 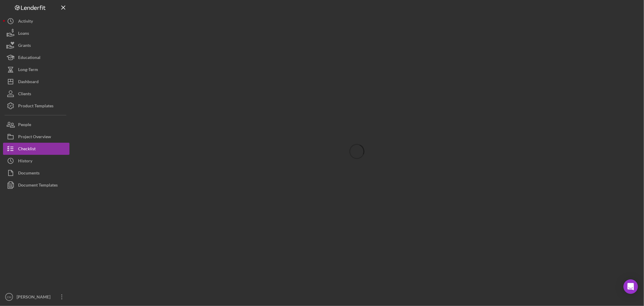 I want to click on div: Project Overview, so click(x=34, y=137).